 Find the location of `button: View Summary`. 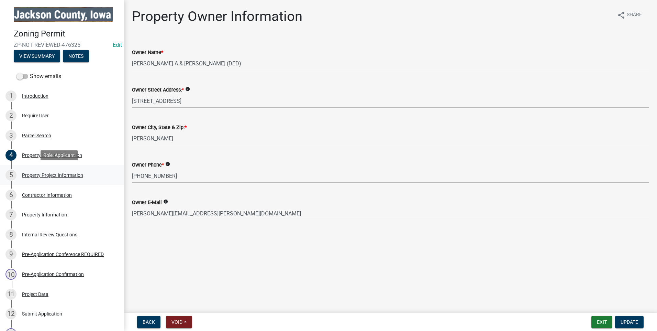

button: View Summary is located at coordinates (37, 56).